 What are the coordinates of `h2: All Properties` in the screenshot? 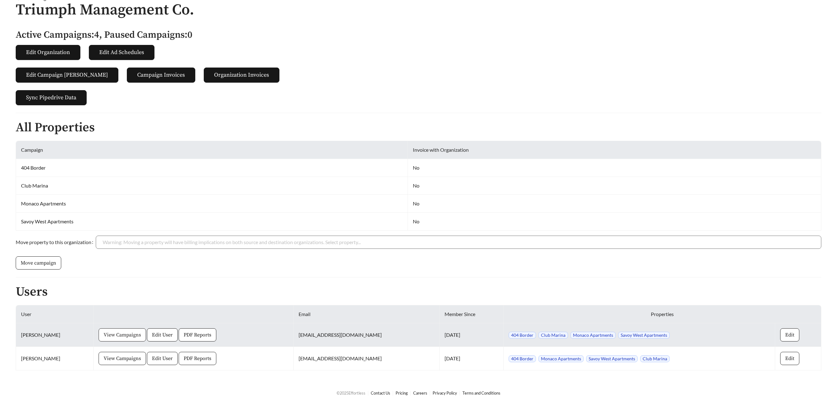 It's located at (419, 128).